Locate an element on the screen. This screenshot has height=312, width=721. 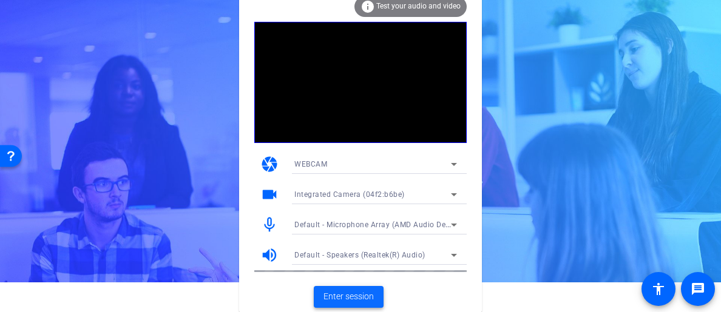
mat-icon: mic_none is located at coordinates (269, 225).